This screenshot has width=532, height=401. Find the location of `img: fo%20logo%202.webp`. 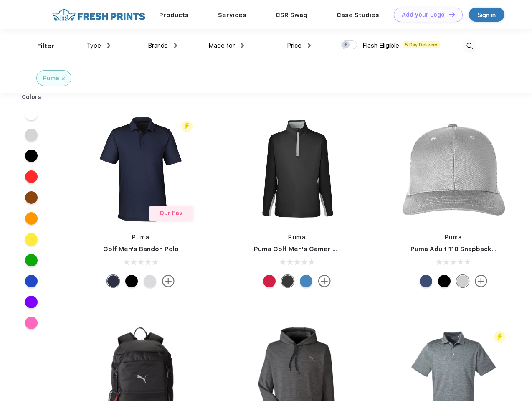

img: fo%20logo%202.webp is located at coordinates (99, 14).